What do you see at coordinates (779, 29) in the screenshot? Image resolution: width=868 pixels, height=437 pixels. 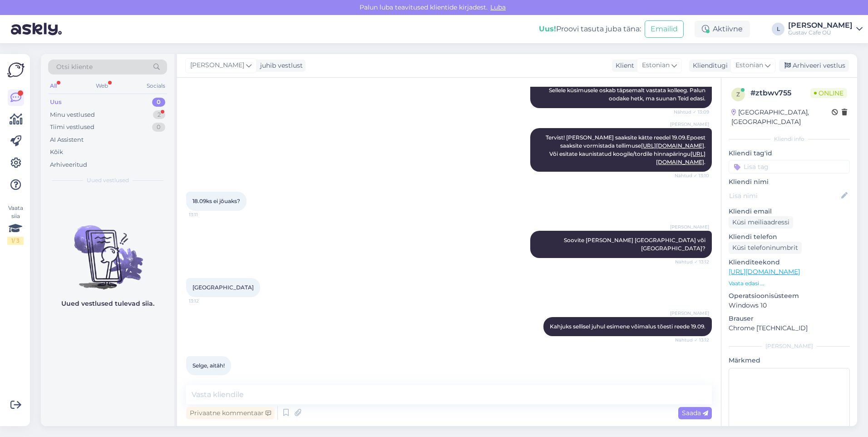 I see `div: L` at bounding box center [779, 29].